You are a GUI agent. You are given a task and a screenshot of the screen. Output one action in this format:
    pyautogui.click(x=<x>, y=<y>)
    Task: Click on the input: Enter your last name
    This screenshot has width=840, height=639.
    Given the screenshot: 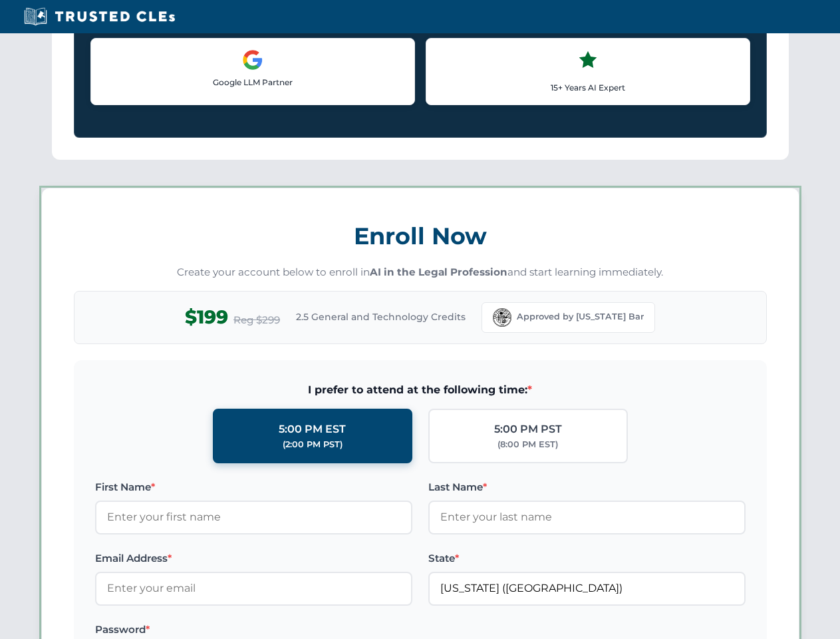 What is the action you would take?
    pyautogui.click(x=587, y=517)
    